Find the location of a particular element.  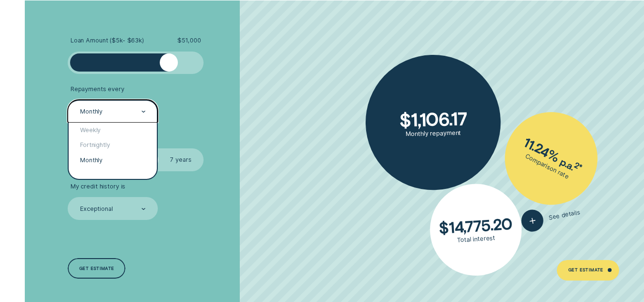

a: Get estimate is located at coordinates (96, 268).